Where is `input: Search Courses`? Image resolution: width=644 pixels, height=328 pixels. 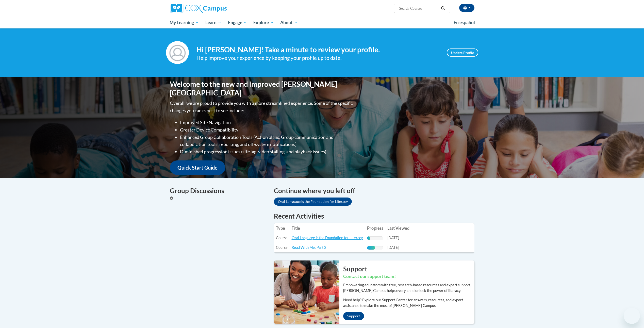 input: Search Courses is located at coordinates (419, 9).